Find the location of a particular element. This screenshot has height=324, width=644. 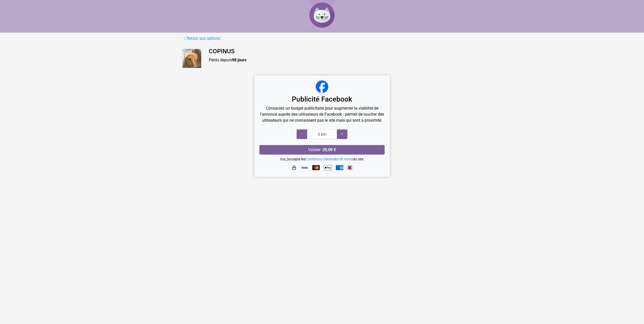

img: Visa is located at coordinates (305, 167).